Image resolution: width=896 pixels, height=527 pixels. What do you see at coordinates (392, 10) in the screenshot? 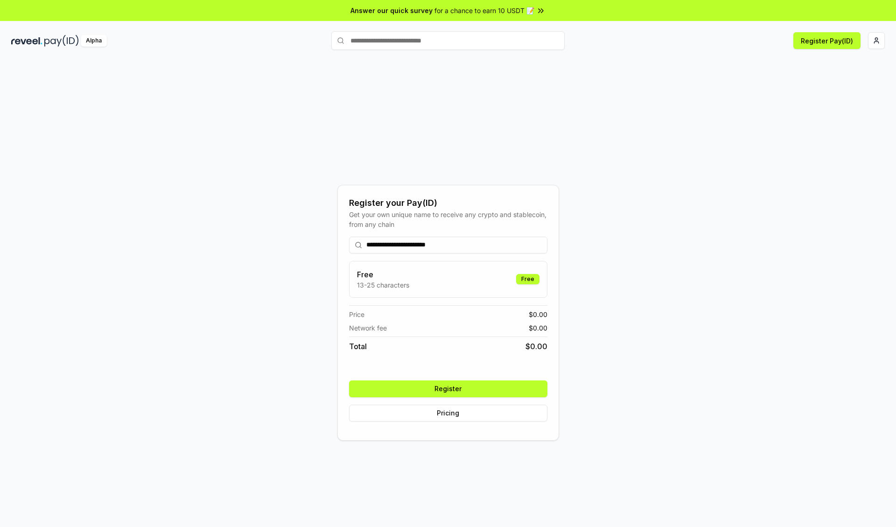
I see `span: Answer our quick survey` at bounding box center [392, 10].